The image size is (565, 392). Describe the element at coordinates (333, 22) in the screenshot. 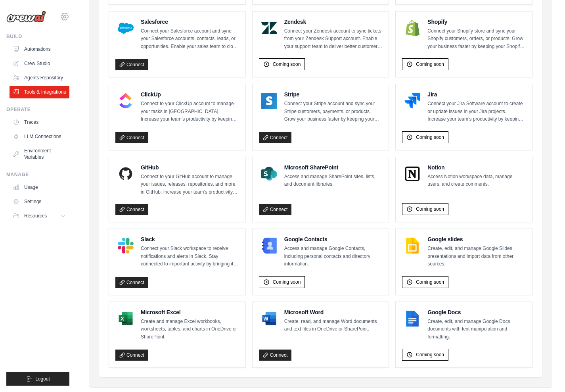

I see `h4: Zendesk` at that location.